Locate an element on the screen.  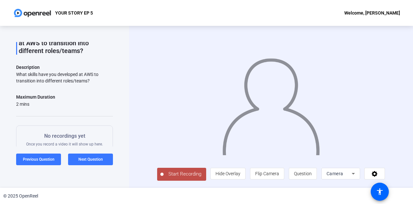
div: © 2025 OpenReel is located at coordinates (21, 195).